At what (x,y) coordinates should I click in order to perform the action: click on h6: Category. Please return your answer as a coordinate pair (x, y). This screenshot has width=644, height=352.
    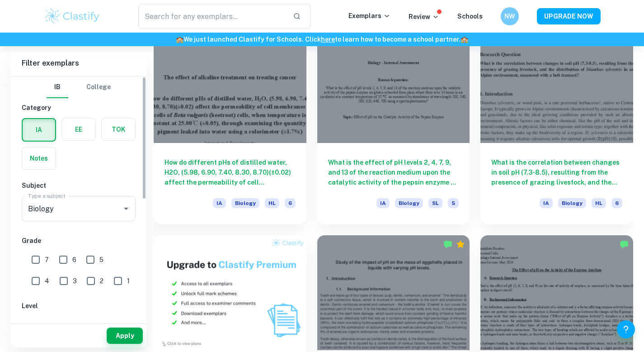
    Looking at the image, I should click on (79, 108).